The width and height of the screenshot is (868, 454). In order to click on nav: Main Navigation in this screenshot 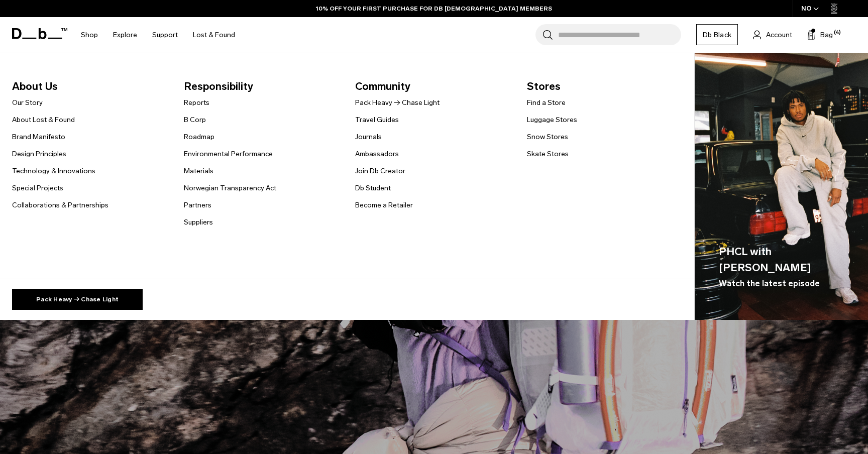, I will do `click(158, 35)`.